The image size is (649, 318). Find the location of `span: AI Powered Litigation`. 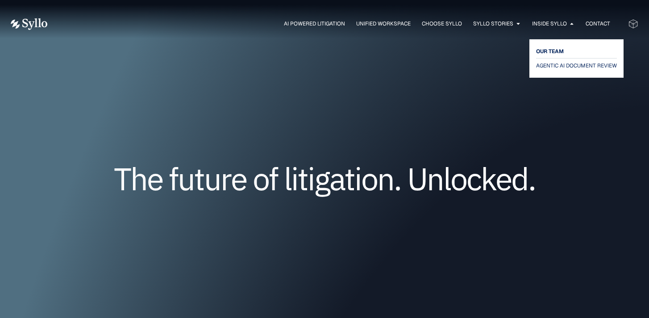

span: AI Powered Litigation is located at coordinates (314, 24).